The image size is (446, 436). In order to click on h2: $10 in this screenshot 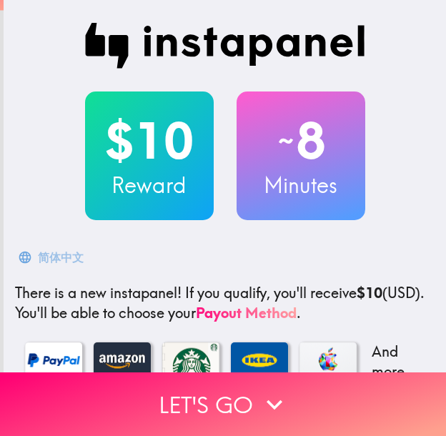, I will do `click(149, 141)`.